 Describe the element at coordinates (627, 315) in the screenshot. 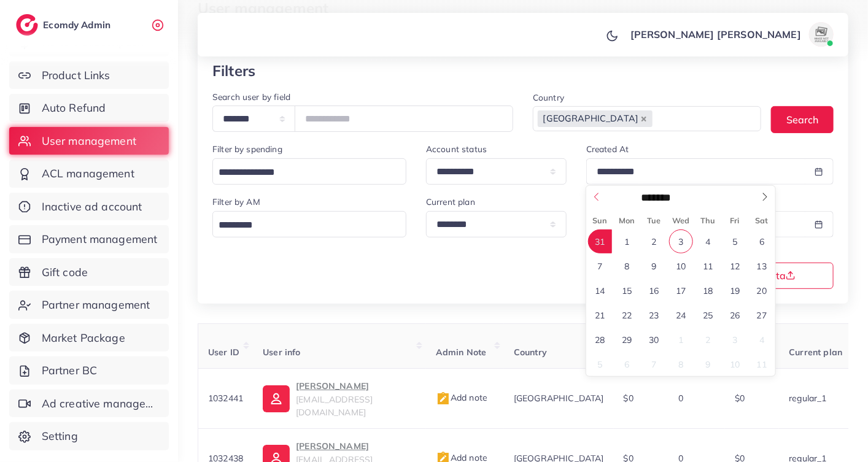

I see `span: September 22, 2025` at that location.